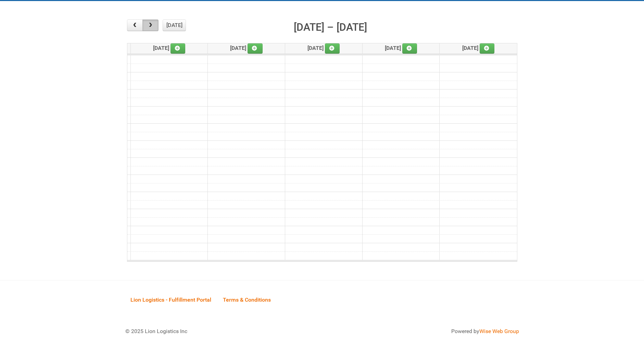 The width and height of the screenshot is (644, 344). What do you see at coordinates (247, 300) in the screenshot?
I see `a: Terms & Conditions` at bounding box center [247, 300].